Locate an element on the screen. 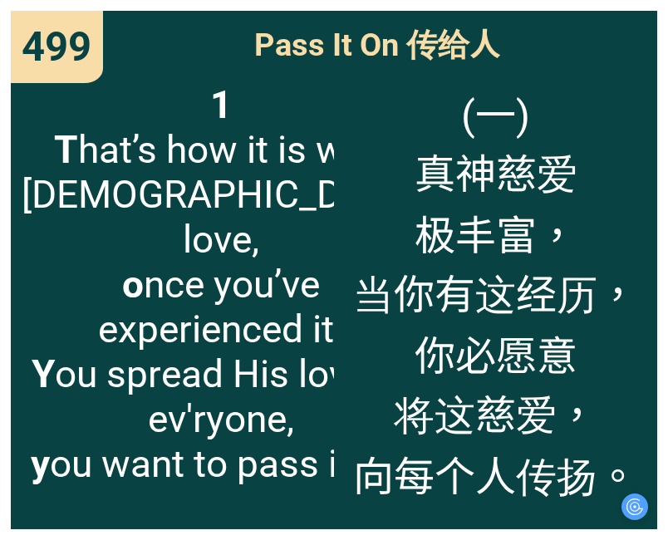 The width and height of the screenshot is (668, 540). b: Y is located at coordinates (43, 374).